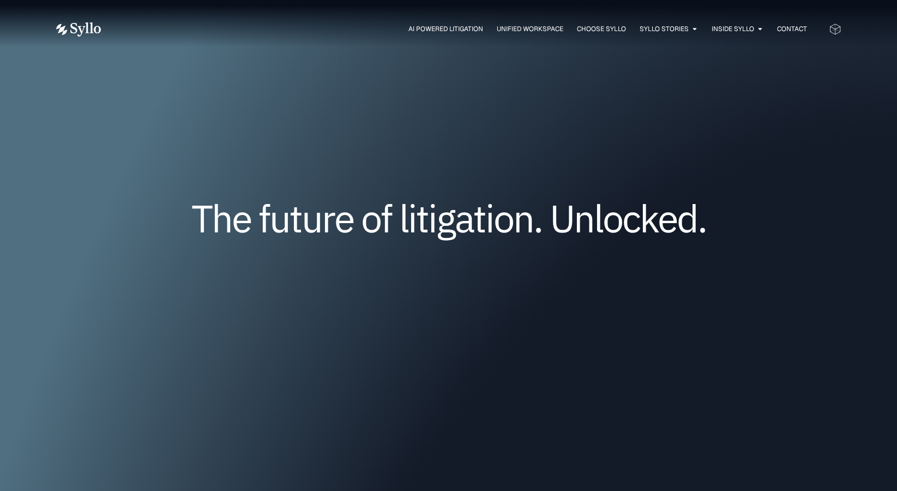  What do you see at coordinates (792, 29) in the screenshot?
I see `span: Contact` at bounding box center [792, 29].